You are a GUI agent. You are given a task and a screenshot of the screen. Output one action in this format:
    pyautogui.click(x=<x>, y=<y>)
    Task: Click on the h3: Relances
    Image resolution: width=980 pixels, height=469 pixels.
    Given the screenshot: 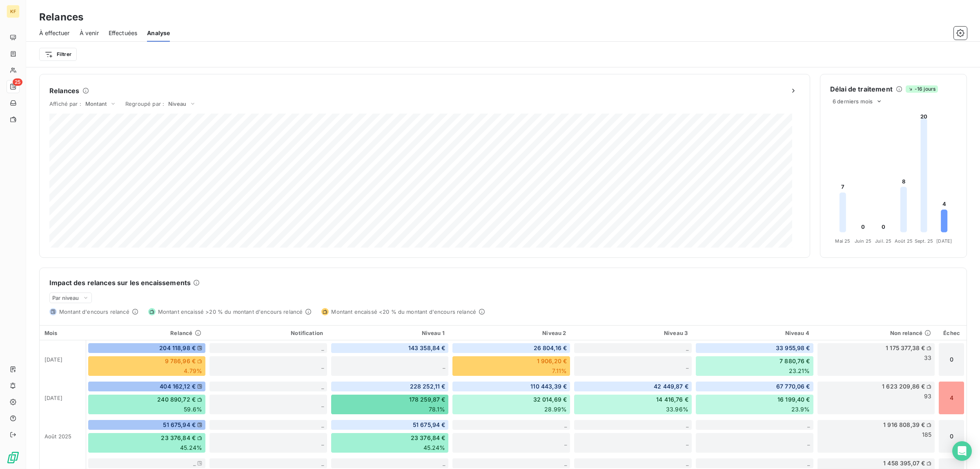 What is the action you would take?
    pyautogui.click(x=62, y=17)
    